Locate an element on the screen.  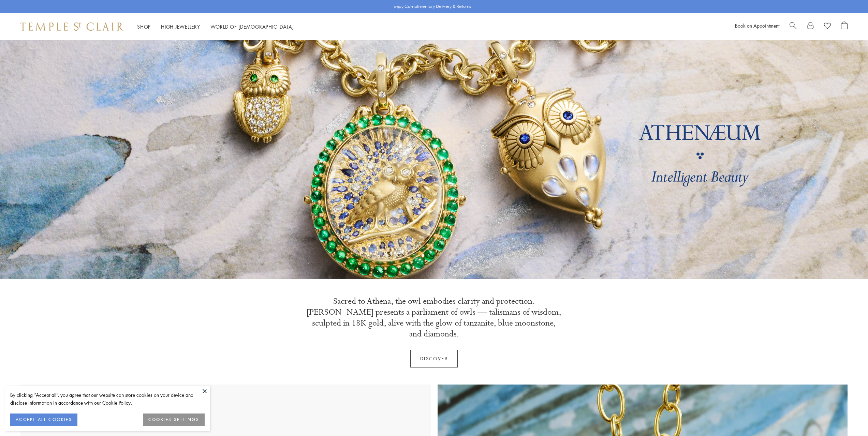
a: ShopShop is located at coordinates (144, 27).